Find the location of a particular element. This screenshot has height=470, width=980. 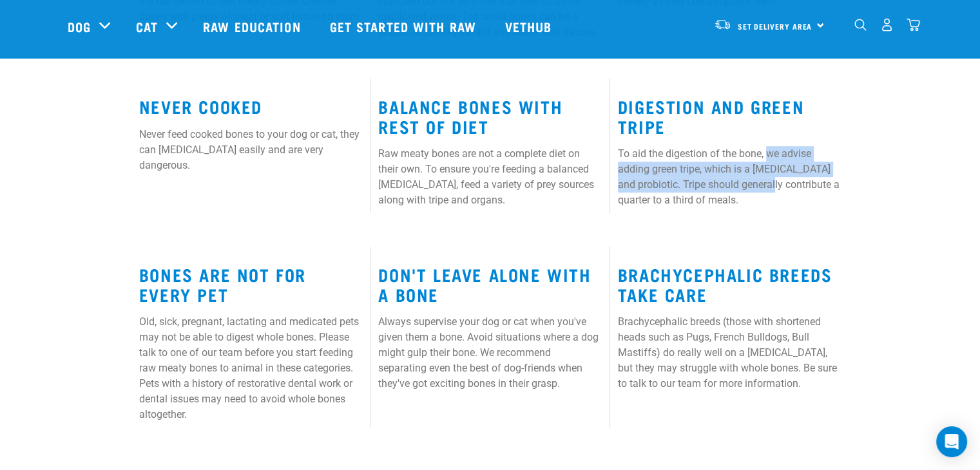

img: home-icon@2x.png is located at coordinates (913, 25).